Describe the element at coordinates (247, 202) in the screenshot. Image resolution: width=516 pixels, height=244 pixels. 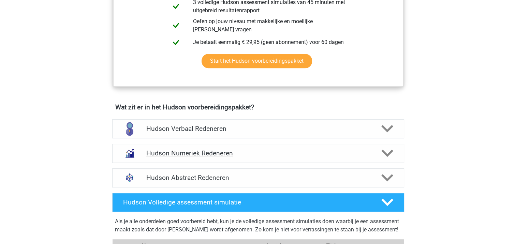
I see `h4: Hudson Volledige assessment simulatie` at that location.